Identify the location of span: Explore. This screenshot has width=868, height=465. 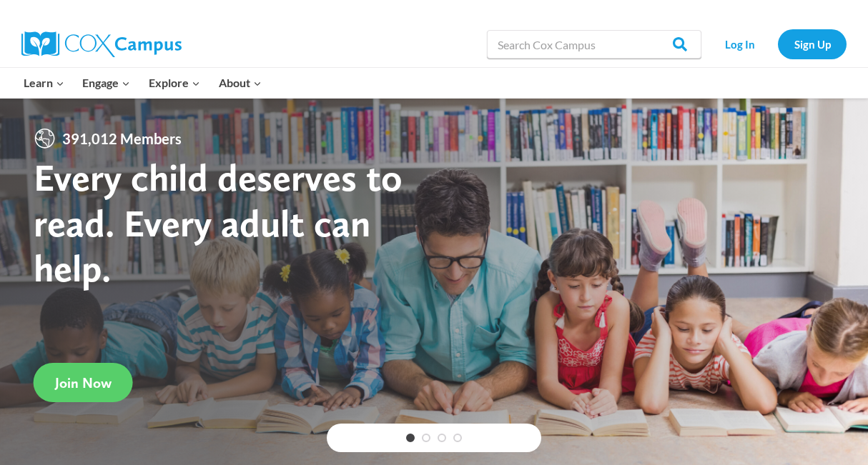
(174, 83).